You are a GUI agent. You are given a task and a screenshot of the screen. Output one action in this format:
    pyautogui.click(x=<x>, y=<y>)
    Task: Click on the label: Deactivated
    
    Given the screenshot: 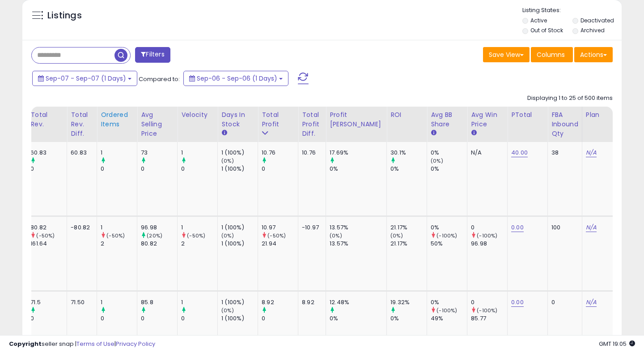 What is the action you would take?
    pyautogui.click(x=597, y=20)
    